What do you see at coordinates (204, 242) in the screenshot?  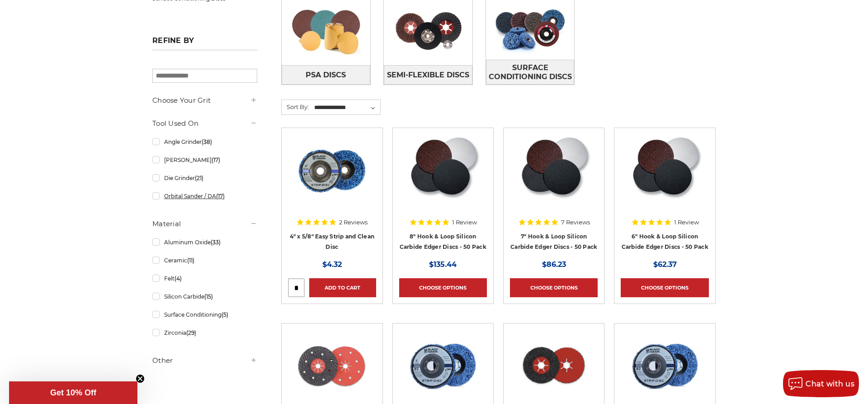 I see `a: Aluminum Oxide` at bounding box center [204, 242].